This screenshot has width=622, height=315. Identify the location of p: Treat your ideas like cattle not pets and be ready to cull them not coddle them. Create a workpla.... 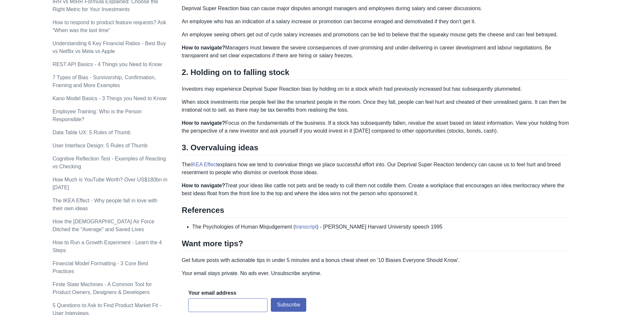
(375, 190).